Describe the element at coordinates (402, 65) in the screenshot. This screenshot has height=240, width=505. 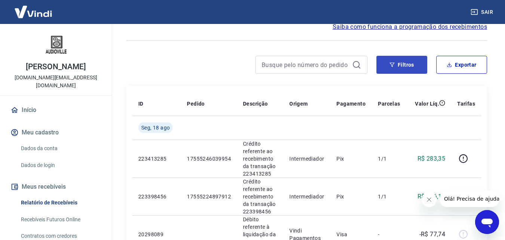
I see `button: Filtros` at that location.